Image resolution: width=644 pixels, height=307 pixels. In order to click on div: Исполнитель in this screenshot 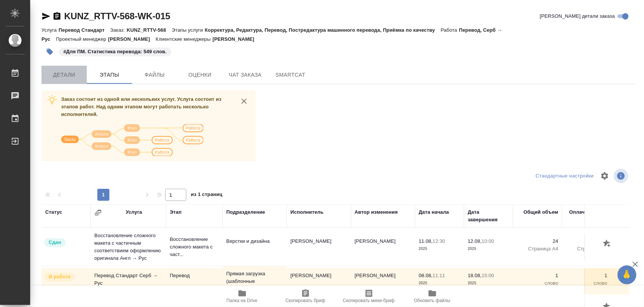, I will do `click(307, 212)`.